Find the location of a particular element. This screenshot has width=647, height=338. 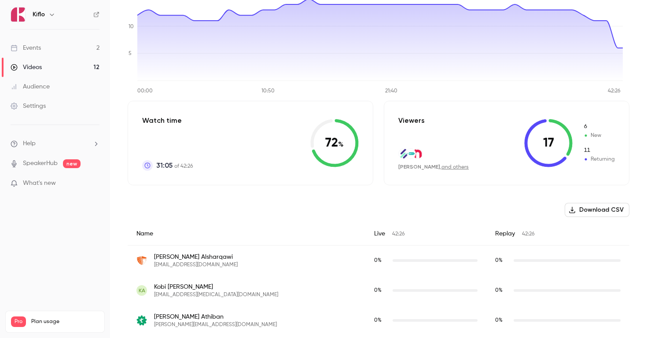

p: of 42:26 is located at coordinates (174, 166).